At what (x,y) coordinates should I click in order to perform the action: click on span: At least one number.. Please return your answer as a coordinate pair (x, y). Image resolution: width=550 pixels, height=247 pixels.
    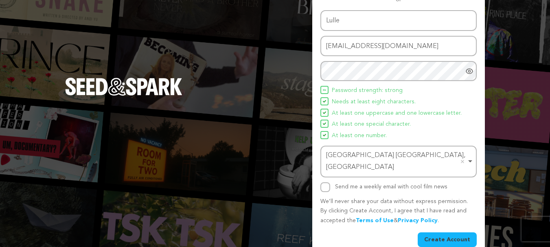
    Looking at the image, I should click on (359, 136).